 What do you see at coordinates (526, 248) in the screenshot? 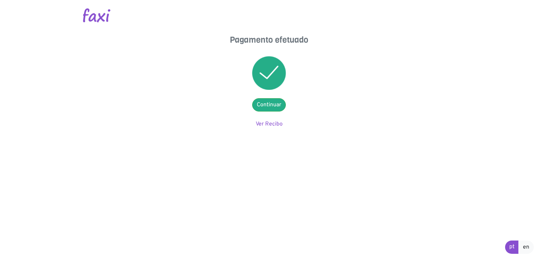
I see `a: en` at bounding box center [526, 248].